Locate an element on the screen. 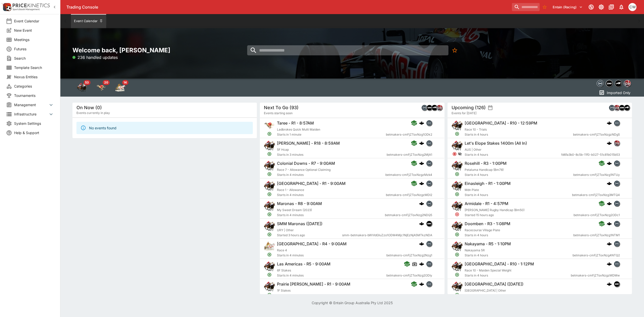 This screenshot has height=317, width=644. span: 6F Stakes is located at coordinates (284, 270).